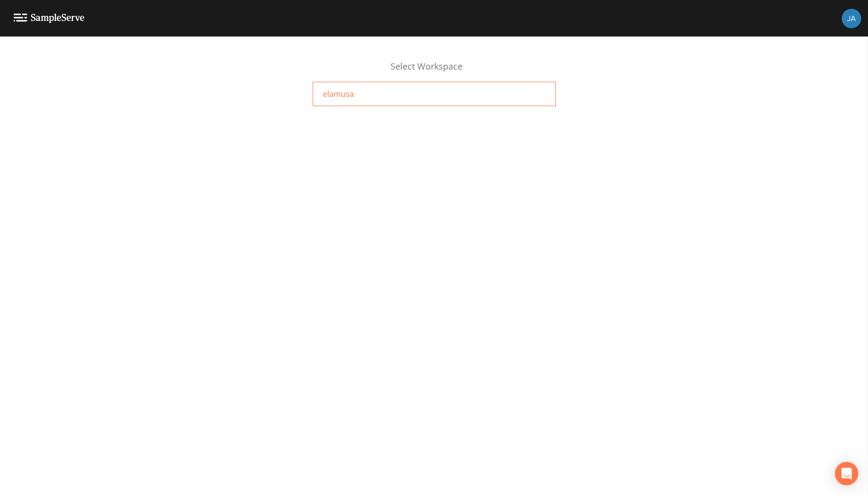  Describe the element at coordinates (338, 94) in the screenshot. I see `span: elamusa` at that location.